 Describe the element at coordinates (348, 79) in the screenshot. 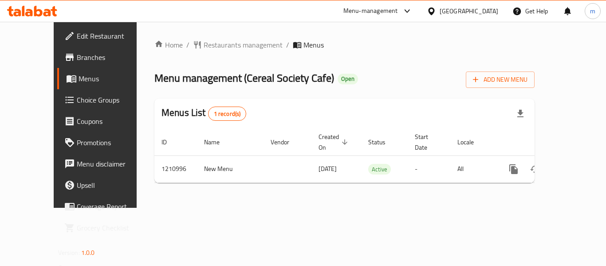

I see `div: Open` at that location.